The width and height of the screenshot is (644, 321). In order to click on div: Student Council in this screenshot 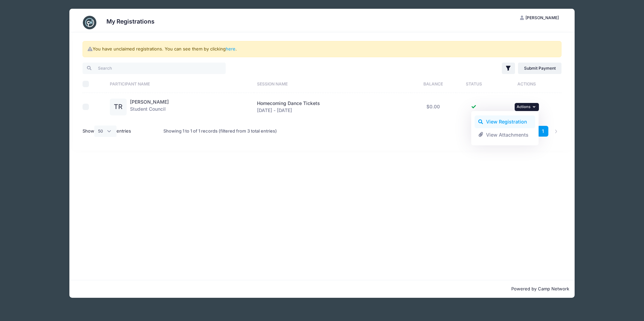, I will do `click(149, 107)`.